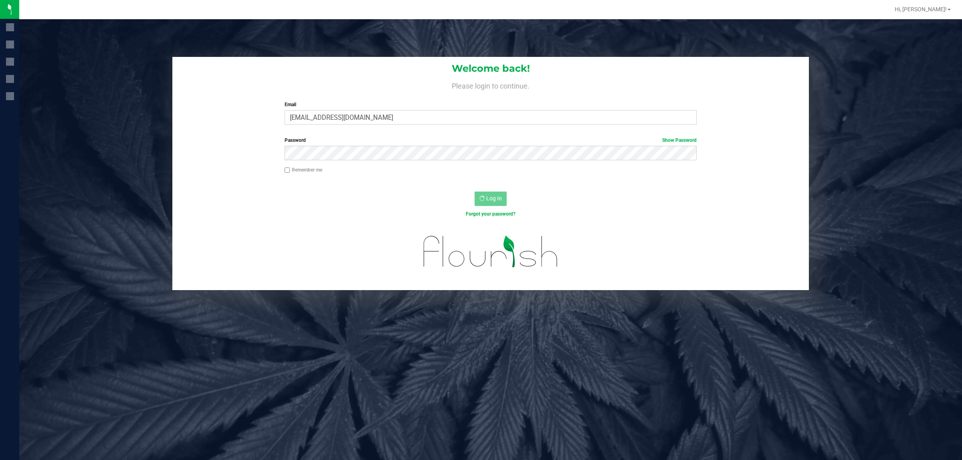 The image size is (962, 460). I want to click on label: Remember me, so click(304, 170).